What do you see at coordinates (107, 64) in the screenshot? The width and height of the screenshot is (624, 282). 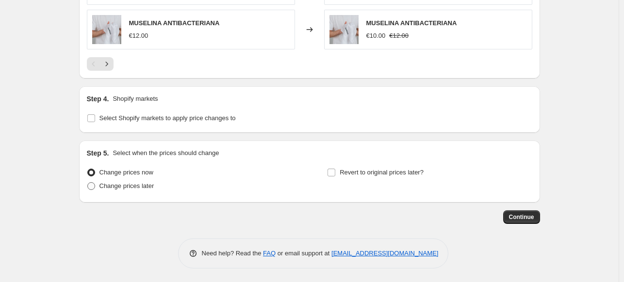 I see `button: Next` at bounding box center [107, 64].